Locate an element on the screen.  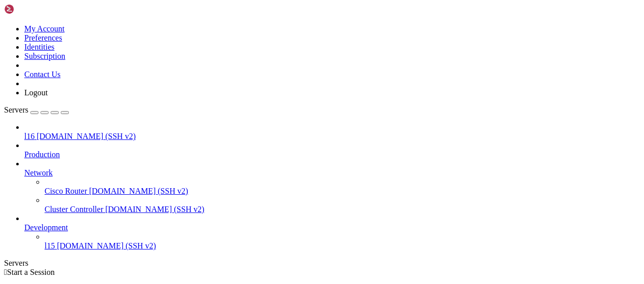
a: My Account is located at coordinates (45, 29).